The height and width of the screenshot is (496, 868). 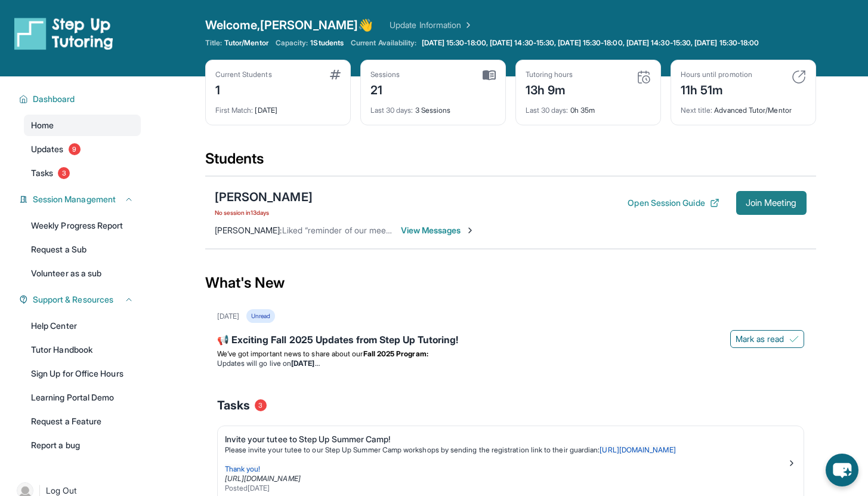 I want to click on div: Tutoring hours, so click(x=550, y=74).